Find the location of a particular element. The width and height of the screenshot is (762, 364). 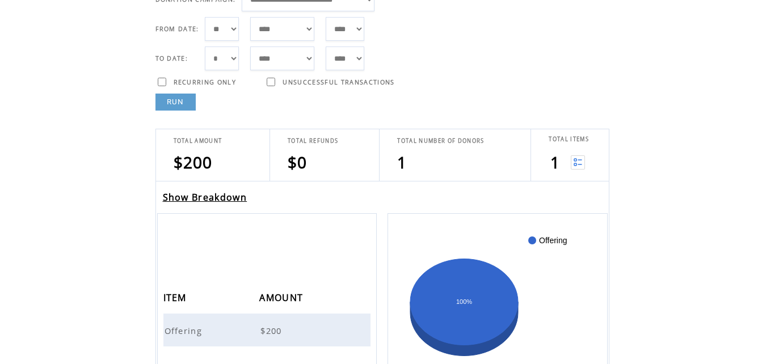

span: FROM DATE: is located at coordinates (177, 29).